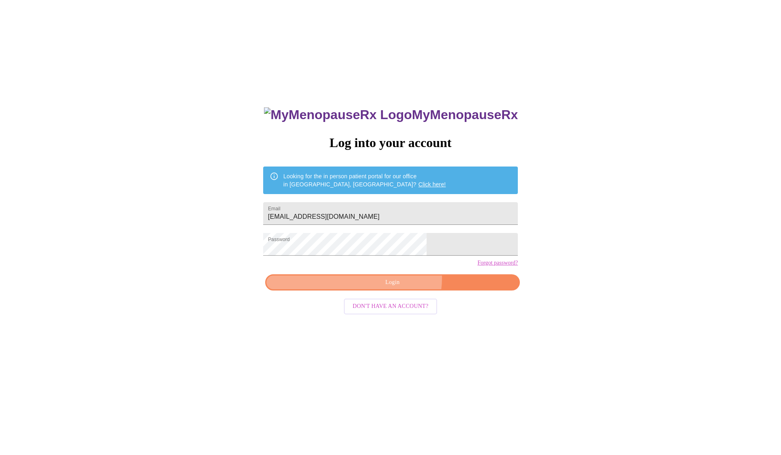 The image size is (781, 455). Describe the element at coordinates (338, 115) in the screenshot. I see `img: MyMenopauseRx Logo` at that location.